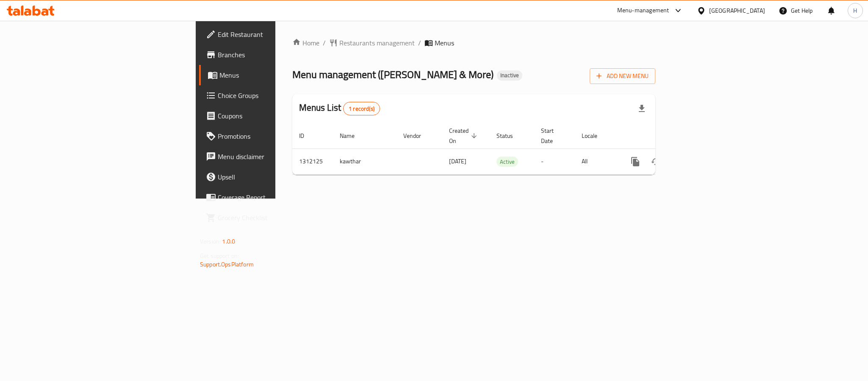 Image resolution: width=868 pixels, height=381 pixels. I want to click on a: Coverage Report, so click(270, 197).